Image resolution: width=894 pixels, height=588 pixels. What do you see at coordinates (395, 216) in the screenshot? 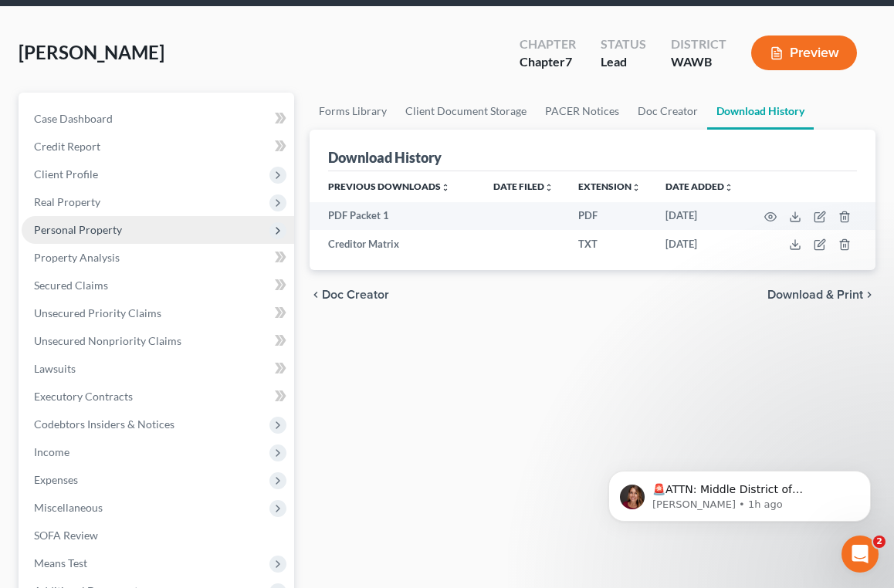
I see `td: PDF Packet 1` at bounding box center [395, 216].